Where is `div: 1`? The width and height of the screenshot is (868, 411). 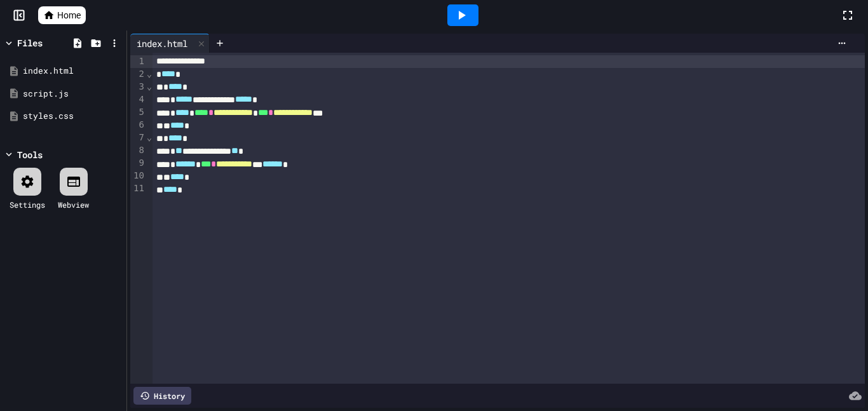 div: 1 is located at coordinates (138, 62).